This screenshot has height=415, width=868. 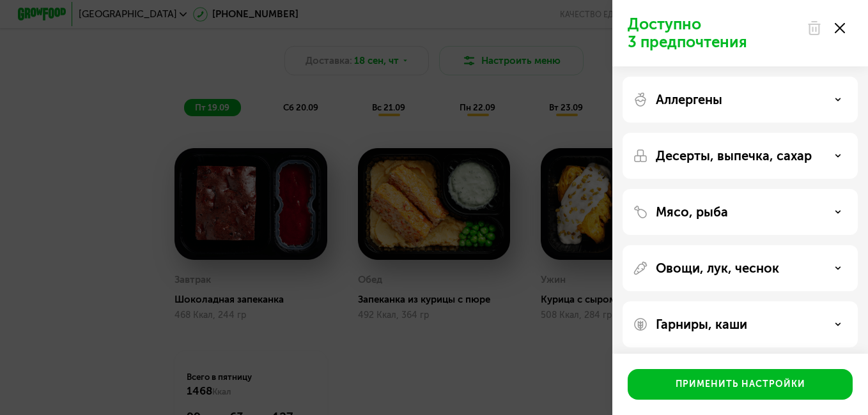 What do you see at coordinates (701, 324) in the screenshot?
I see `p: Гарниры, каши` at bounding box center [701, 324].